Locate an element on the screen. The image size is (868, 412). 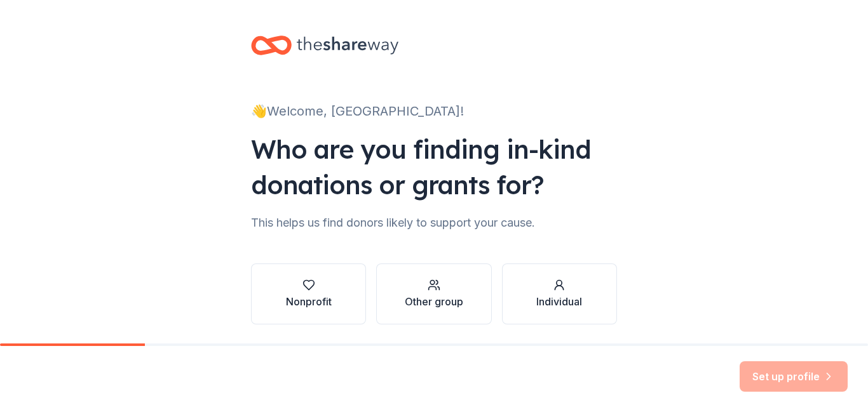
button: Nonprofit is located at coordinates (308, 294).